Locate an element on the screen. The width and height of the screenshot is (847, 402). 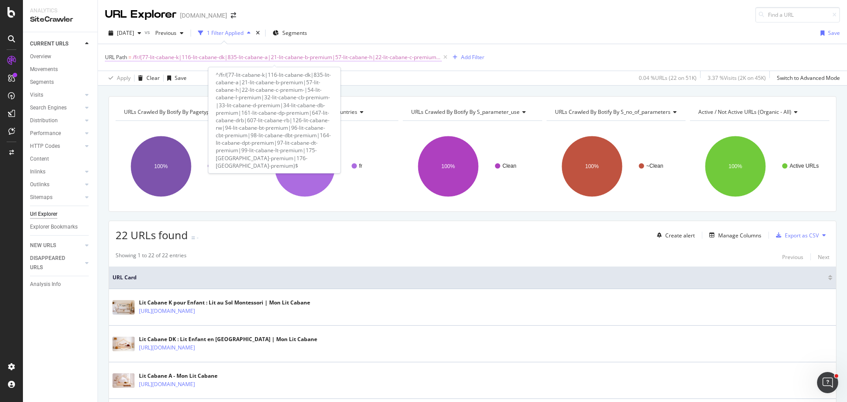
a: Segments is located at coordinates (60, 82).